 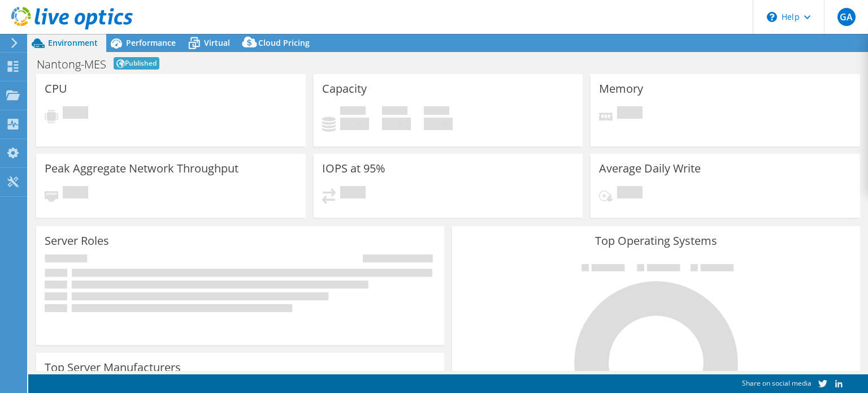 What do you see at coordinates (151, 42) in the screenshot?
I see `span: Performance` at bounding box center [151, 42].